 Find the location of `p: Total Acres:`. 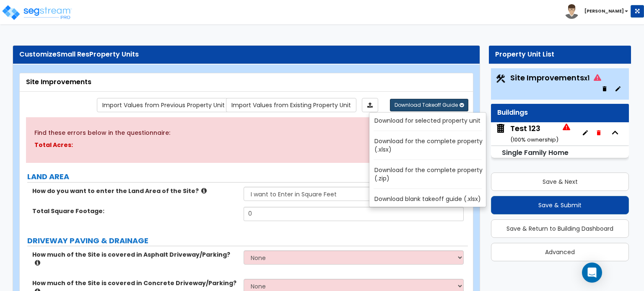

p: Total Acres: is located at coordinates (244, 146).